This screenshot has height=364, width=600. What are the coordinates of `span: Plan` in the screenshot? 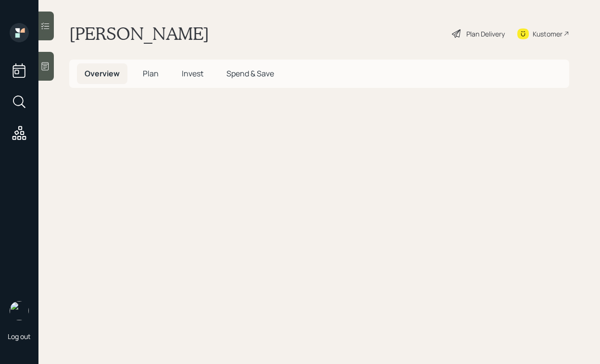 It's located at (150, 73).